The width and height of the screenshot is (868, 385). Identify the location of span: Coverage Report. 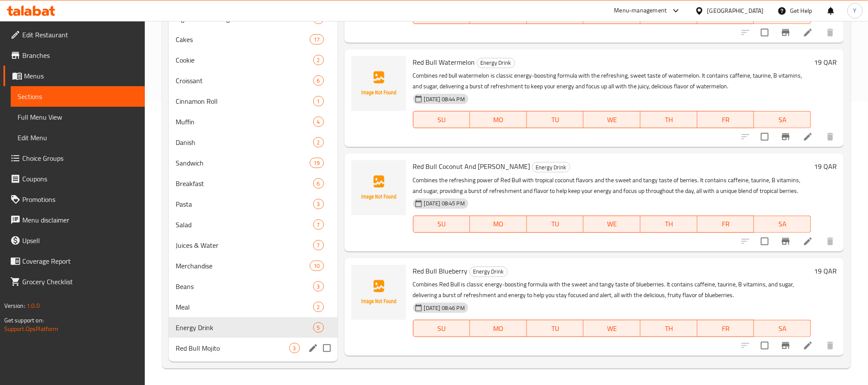
(80, 261).